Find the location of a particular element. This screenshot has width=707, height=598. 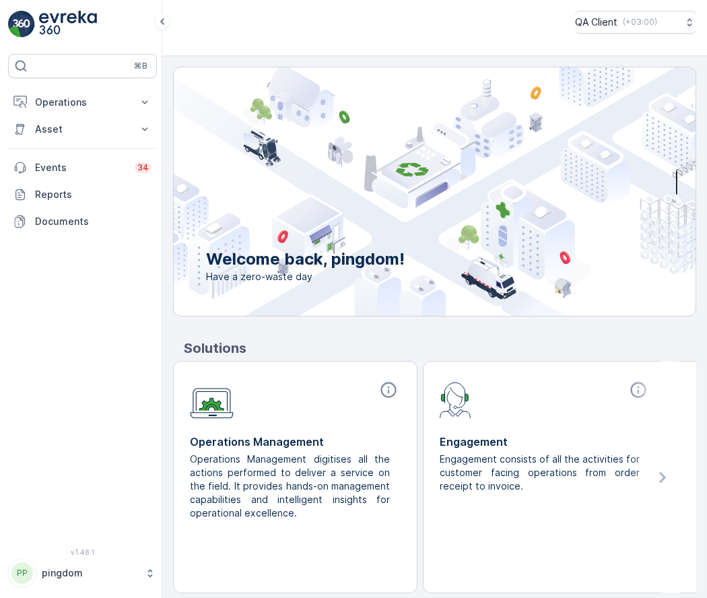

span: v 1.48.1 is located at coordinates (82, 552).